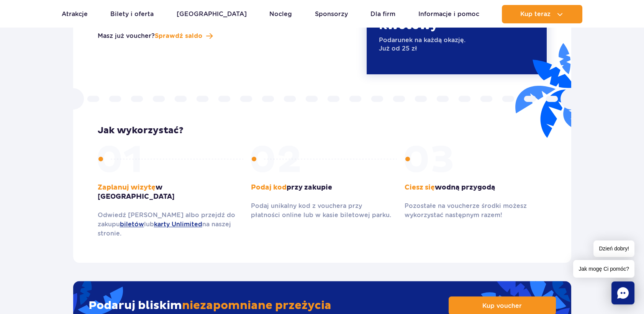 This screenshot has height=314, width=644. I want to click on p: Podarunek na każdą okazję. Już od 25 zł, so click(422, 44).